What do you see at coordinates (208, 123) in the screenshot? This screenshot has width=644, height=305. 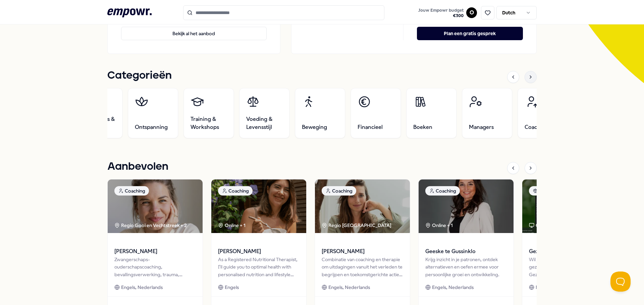 I see `span: Training & Workshops` at bounding box center [208, 123].